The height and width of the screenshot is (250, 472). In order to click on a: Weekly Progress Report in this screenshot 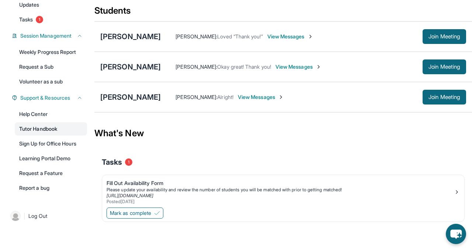, I will do `click(51, 52)`.